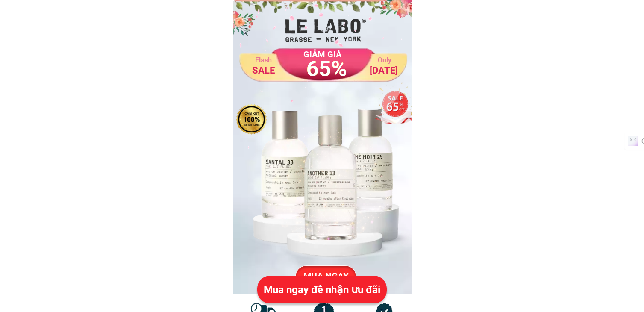 Image resolution: width=644 pixels, height=312 pixels. Describe the element at coordinates (328, 69) in the screenshot. I see `h1: 65%` at that location.